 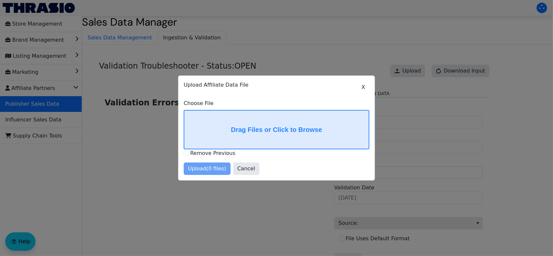 I want to click on label: Choose File, so click(x=276, y=103).